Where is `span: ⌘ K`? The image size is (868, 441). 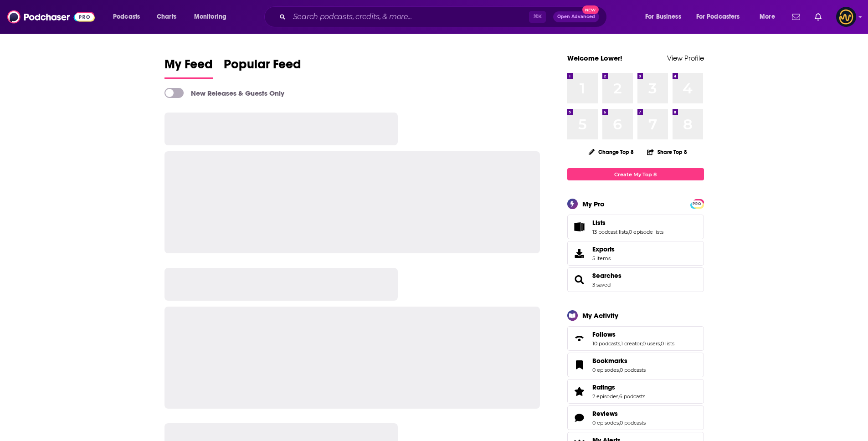 span: ⌘ K is located at coordinates (538, 17).